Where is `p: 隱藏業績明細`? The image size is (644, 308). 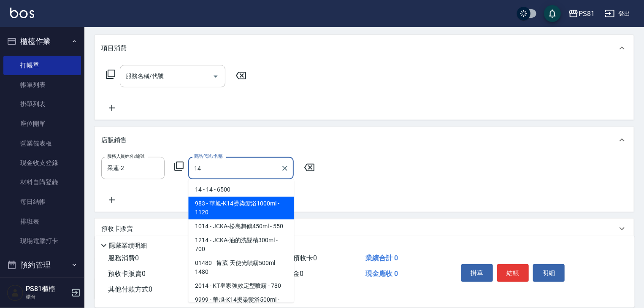 p: 隱藏業績明細 is located at coordinates (128, 245).